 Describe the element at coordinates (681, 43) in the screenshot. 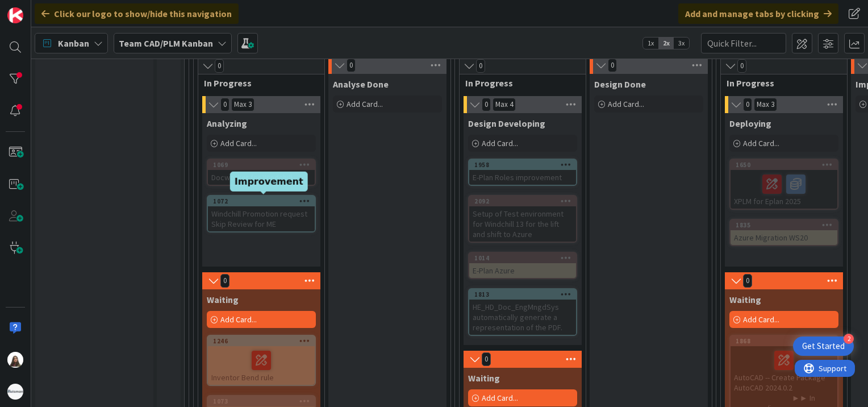

I see `span: 3x` at that location.